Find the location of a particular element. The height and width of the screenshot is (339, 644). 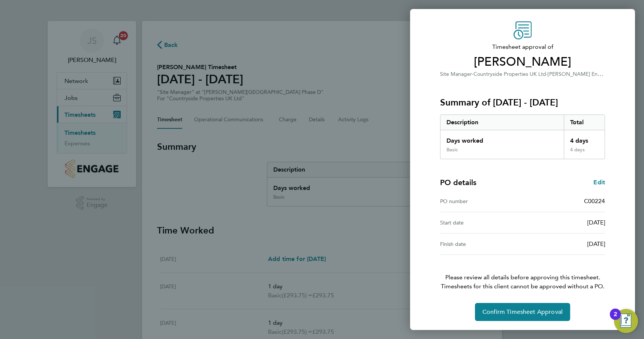

div: Total is located at coordinates (585, 122).